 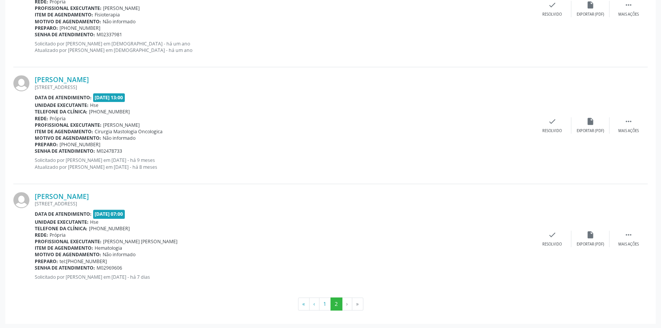 What do you see at coordinates (314, 304) in the screenshot?
I see `button: Go to previous page` at bounding box center [314, 304].